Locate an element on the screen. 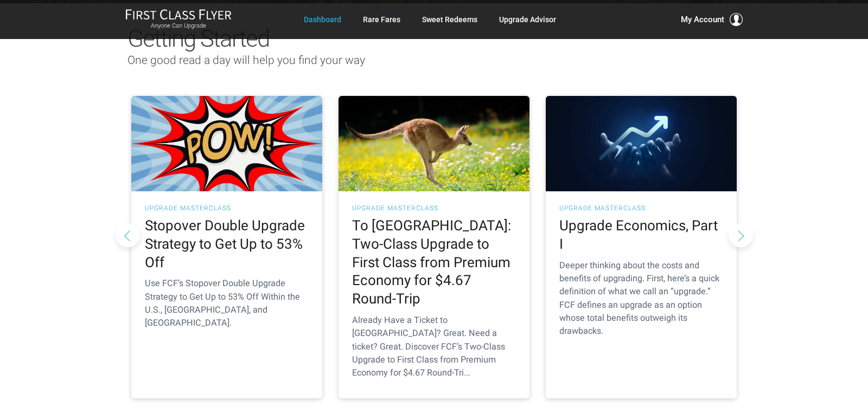 The height and width of the screenshot is (420, 868). span: One good read a day will help you find your way is located at coordinates (247, 60).